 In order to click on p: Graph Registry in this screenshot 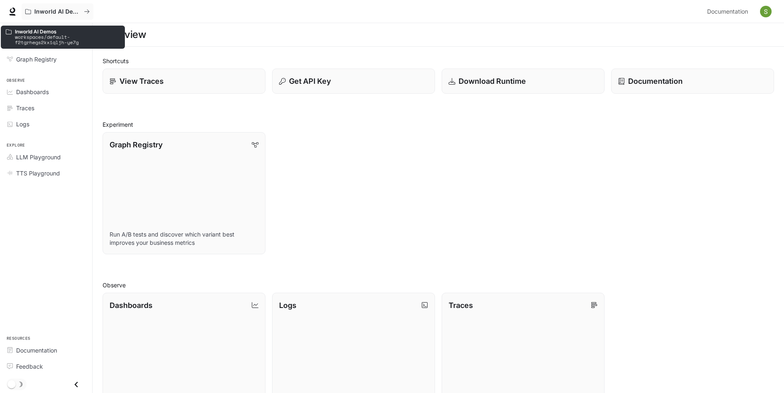, I will do `click(136, 145)`.